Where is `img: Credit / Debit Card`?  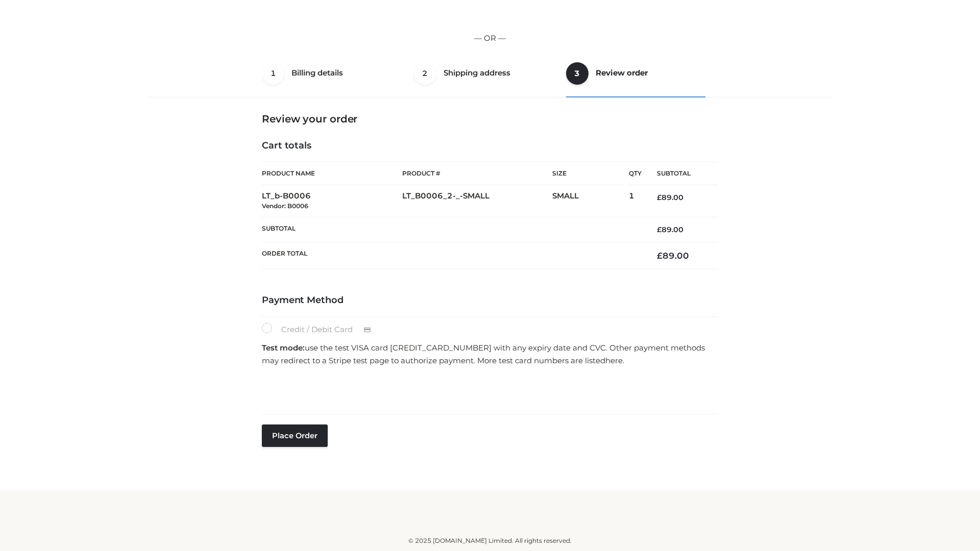
img: Credit / Debit Card is located at coordinates (368, 330).